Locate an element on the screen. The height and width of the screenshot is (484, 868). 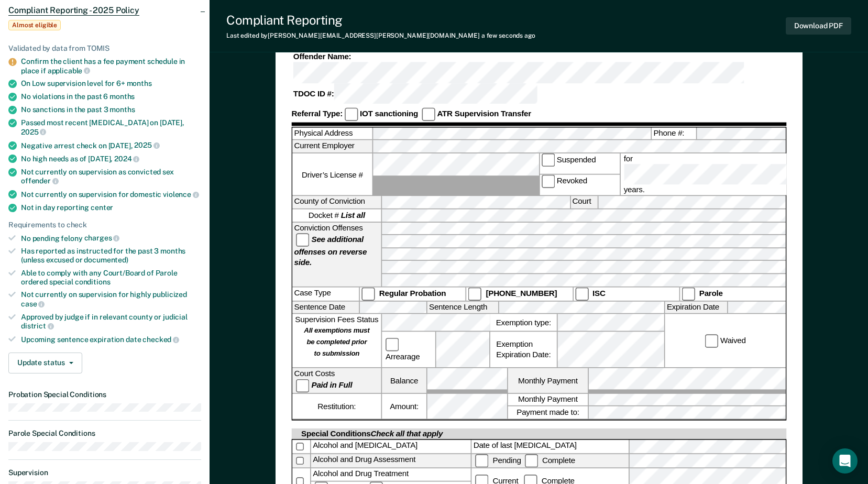
input: for years. is located at coordinates (726, 175).